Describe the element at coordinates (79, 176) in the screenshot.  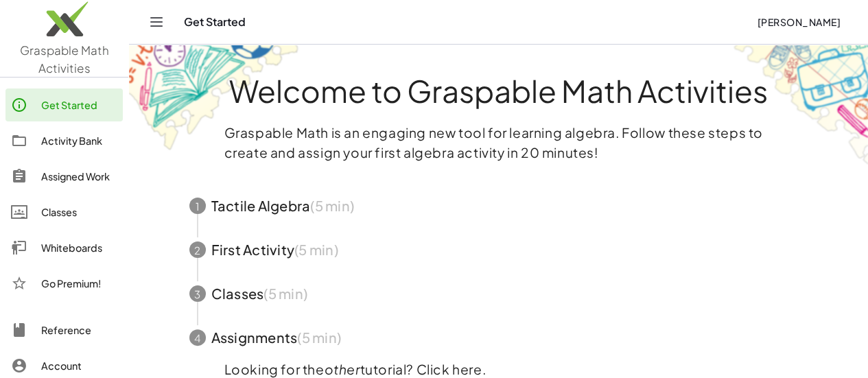
I see `div: Assigned Work` at that location.